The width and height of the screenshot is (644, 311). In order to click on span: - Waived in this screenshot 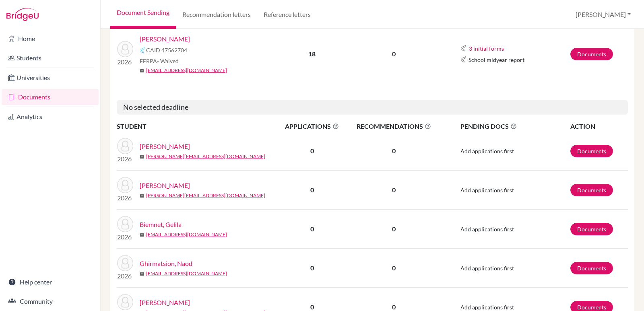, I will do `click(168, 61)`.